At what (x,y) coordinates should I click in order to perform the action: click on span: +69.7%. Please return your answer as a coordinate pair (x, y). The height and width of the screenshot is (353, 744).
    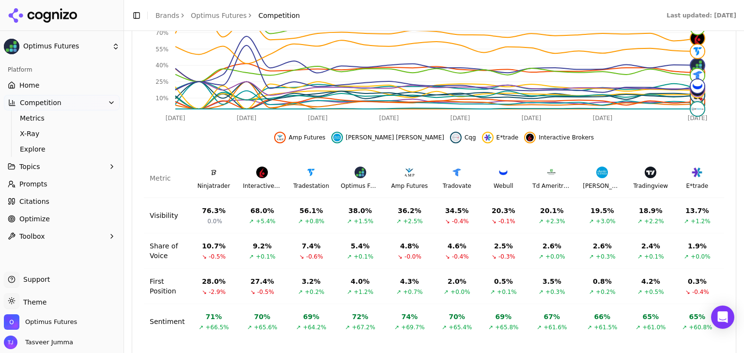
    Looking at the image, I should click on (413, 327).